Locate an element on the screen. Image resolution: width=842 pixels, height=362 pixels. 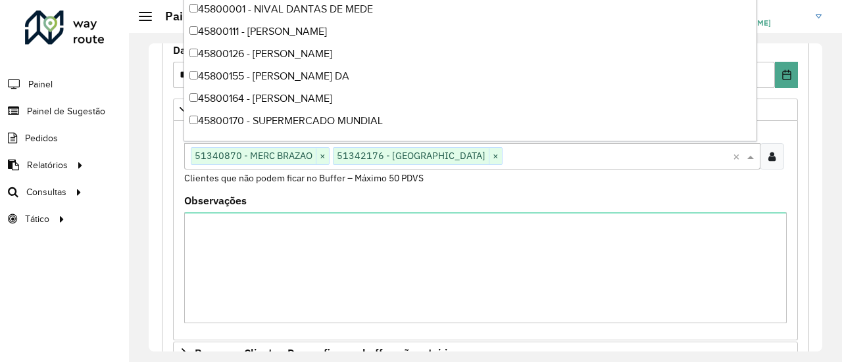
span: Tático is located at coordinates (37, 219).